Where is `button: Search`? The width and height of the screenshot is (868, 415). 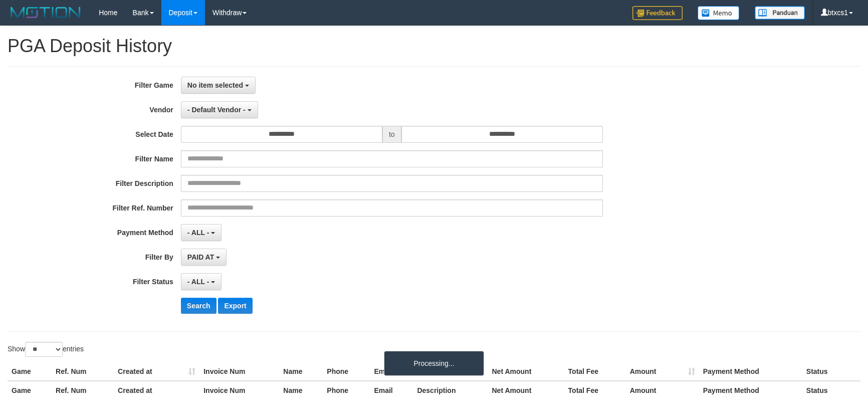 button: Search is located at coordinates (198, 305).